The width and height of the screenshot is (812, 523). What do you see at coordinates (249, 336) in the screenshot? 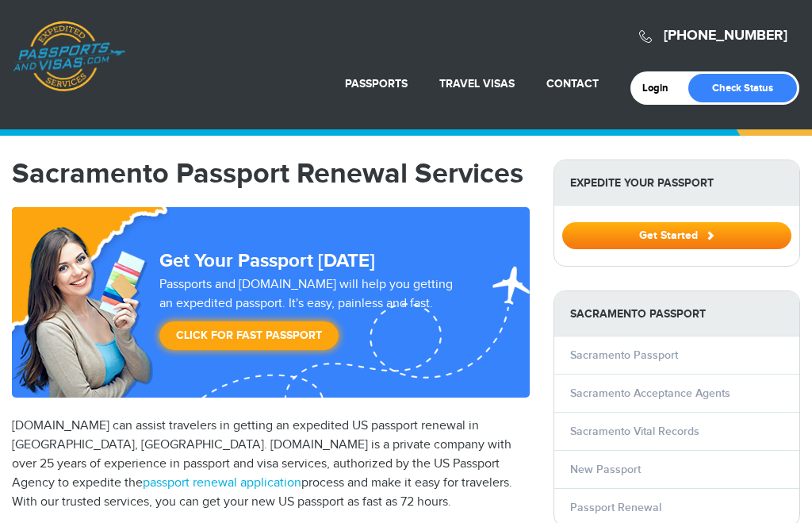
I see `a: Click for Fast Passport` at bounding box center [249, 336].